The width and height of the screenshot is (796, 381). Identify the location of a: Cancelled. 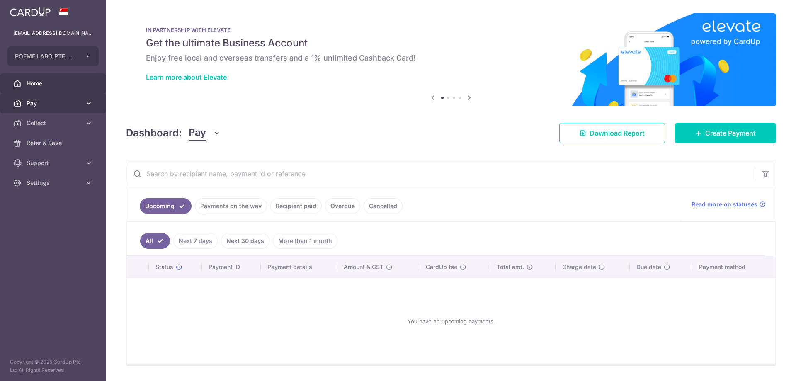
(383, 206).